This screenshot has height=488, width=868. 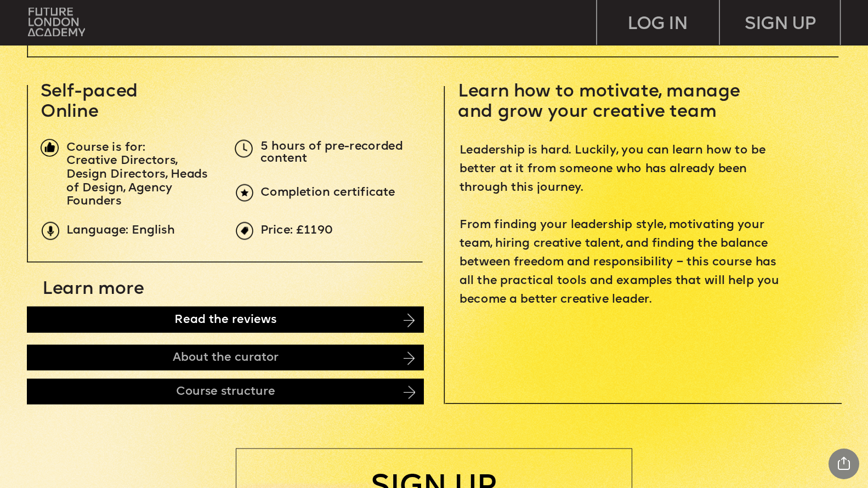 I want to click on img: image-1fa7eedb-a71f-428c-a033-33de134354ef.png, so click(x=50, y=148).